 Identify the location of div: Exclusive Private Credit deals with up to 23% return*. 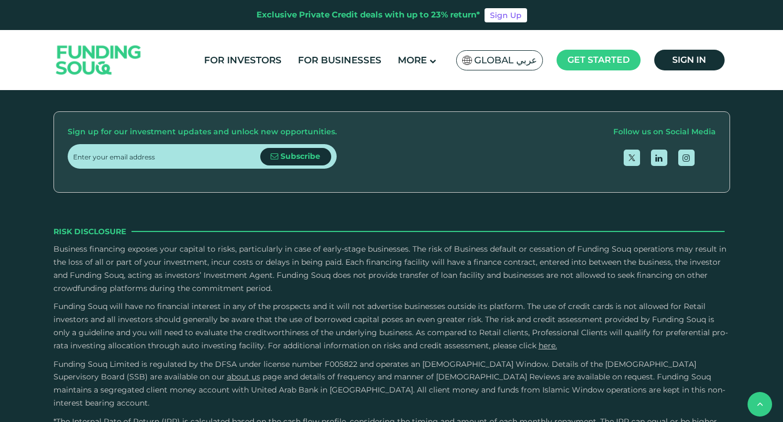
(368, 15).